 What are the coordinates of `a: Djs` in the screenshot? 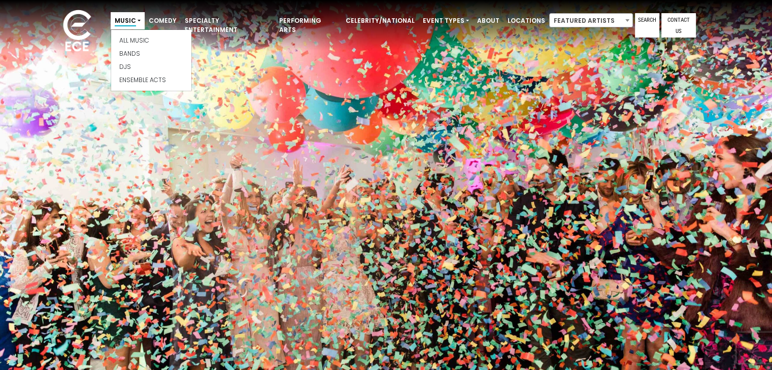 It's located at (151, 67).